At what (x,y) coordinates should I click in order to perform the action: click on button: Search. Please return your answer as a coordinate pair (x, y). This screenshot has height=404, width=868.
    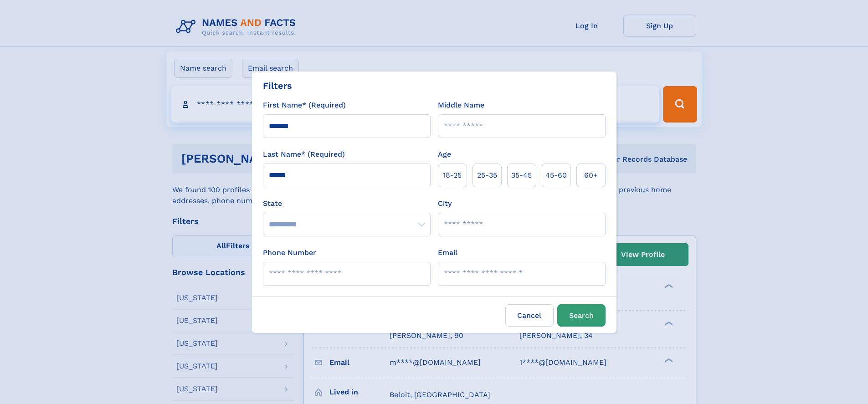
    Looking at the image, I should click on (581, 315).